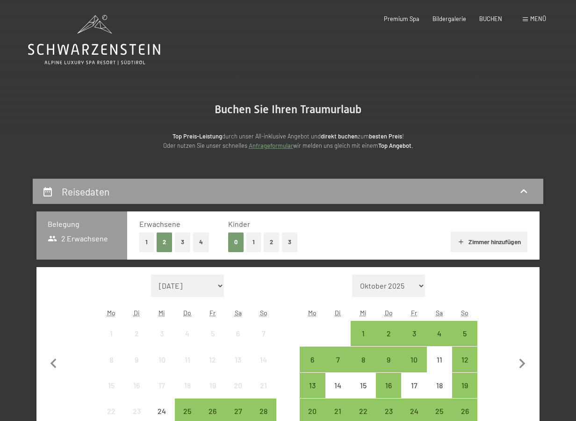 The image size is (576, 421). What do you see at coordinates (363, 333) in the screenshot?
I see `div: Wed Oct 01 2025` at bounding box center [363, 333].